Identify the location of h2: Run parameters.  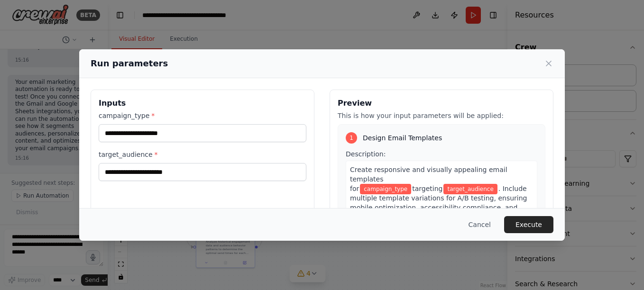
(129, 64).